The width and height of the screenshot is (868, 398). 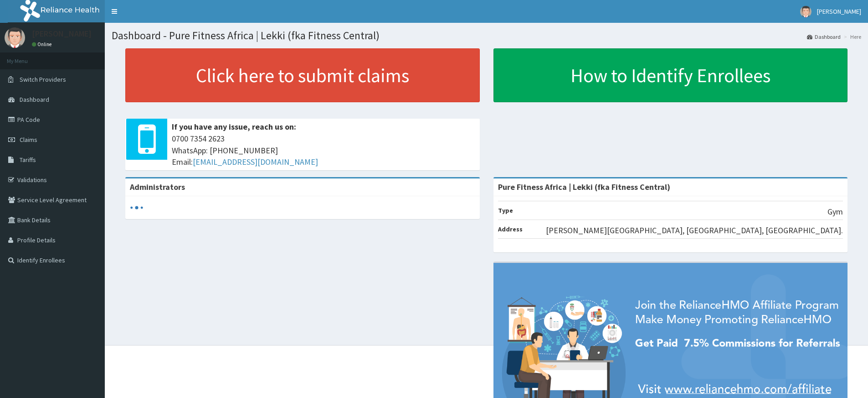 I want to click on a: Click here to submit claims, so click(x=302, y=75).